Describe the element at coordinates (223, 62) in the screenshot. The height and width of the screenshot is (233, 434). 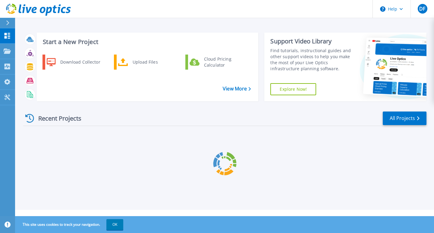
I see `div: Cloud Pricing Calculator` at that location.